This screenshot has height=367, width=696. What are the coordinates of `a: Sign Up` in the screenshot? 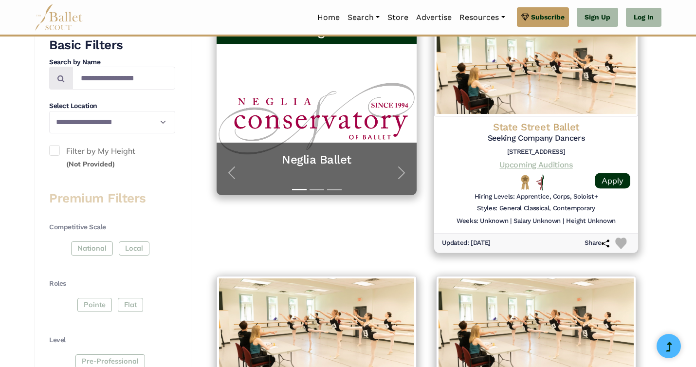 It's located at (597, 18).